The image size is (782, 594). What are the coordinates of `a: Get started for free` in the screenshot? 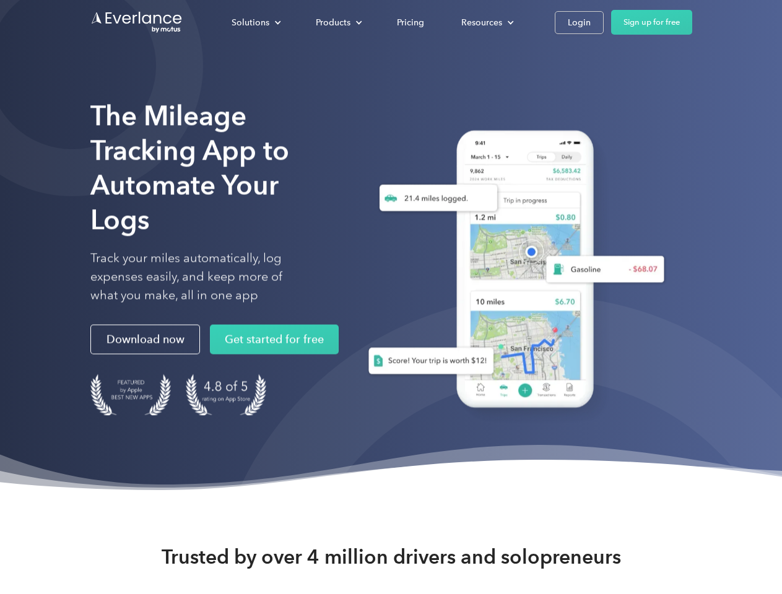 It's located at (274, 340).